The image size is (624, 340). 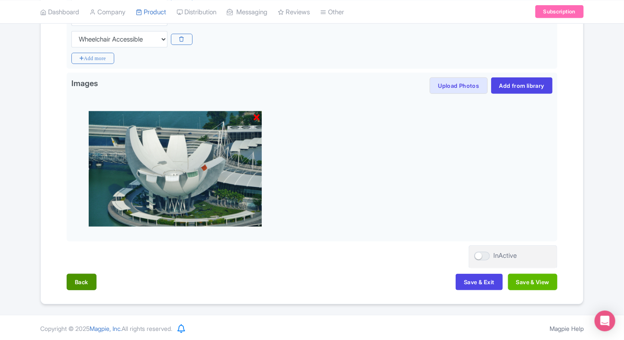 I want to click on i: Add more, so click(x=93, y=58).